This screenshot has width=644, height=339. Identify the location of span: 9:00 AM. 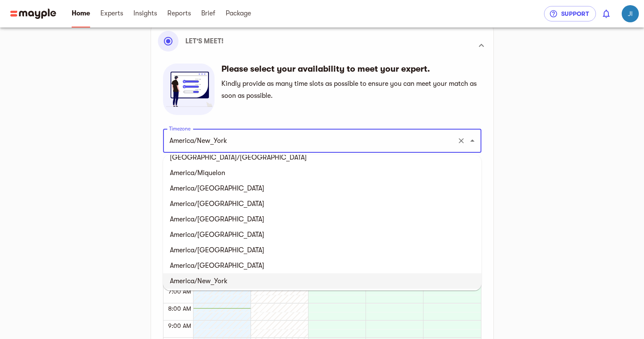
(179, 326).